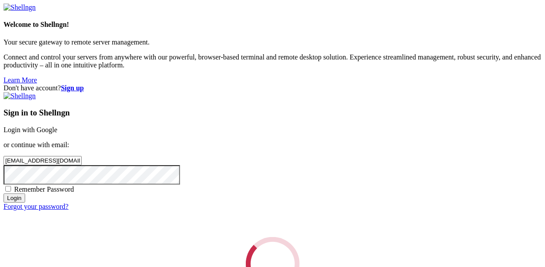 This screenshot has width=545, height=267. Describe the element at coordinates (30, 130) in the screenshot. I see `a: Login with Google` at that location.